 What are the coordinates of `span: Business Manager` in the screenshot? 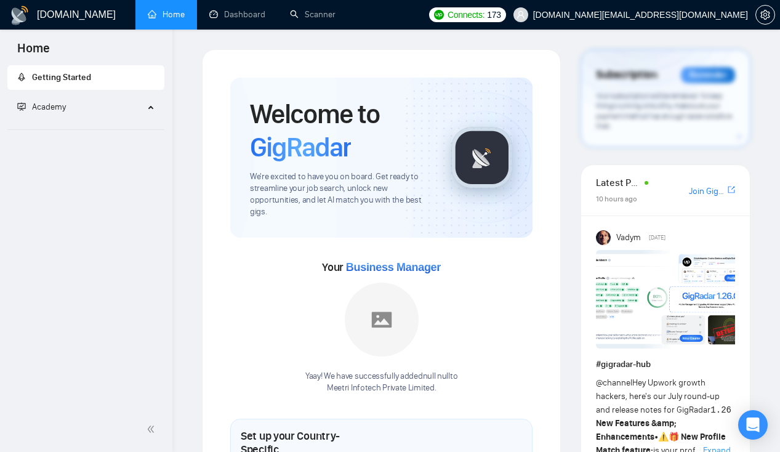 It's located at (393, 267).